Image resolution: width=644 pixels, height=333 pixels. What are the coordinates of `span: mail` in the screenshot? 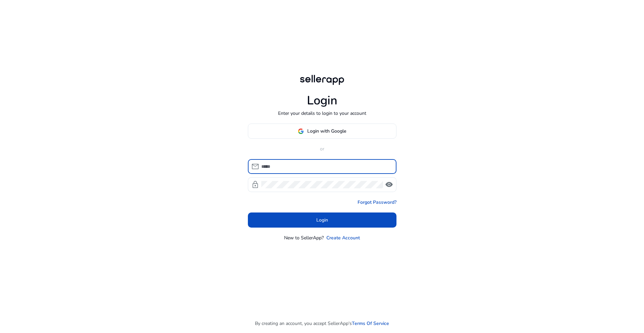 It's located at (255, 166).